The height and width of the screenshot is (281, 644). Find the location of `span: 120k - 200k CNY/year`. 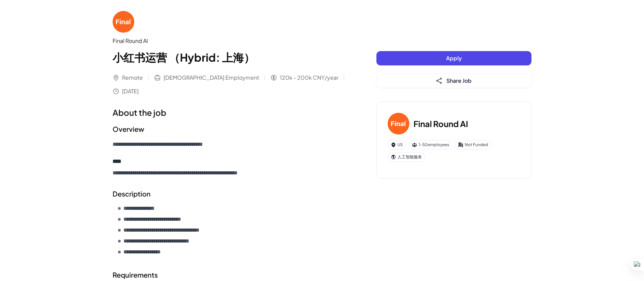

span: 120k - 200k CNY/year is located at coordinates (309, 78).